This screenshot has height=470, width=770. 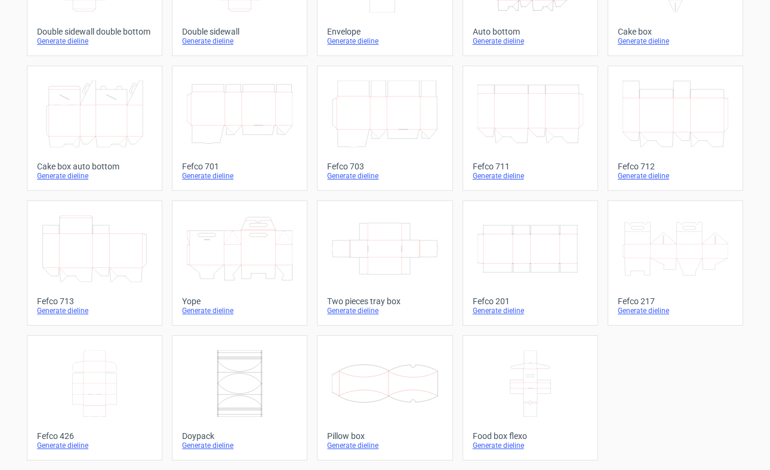 I want to click on a: Fefco 201Generate dieline, so click(x=530, y=263).